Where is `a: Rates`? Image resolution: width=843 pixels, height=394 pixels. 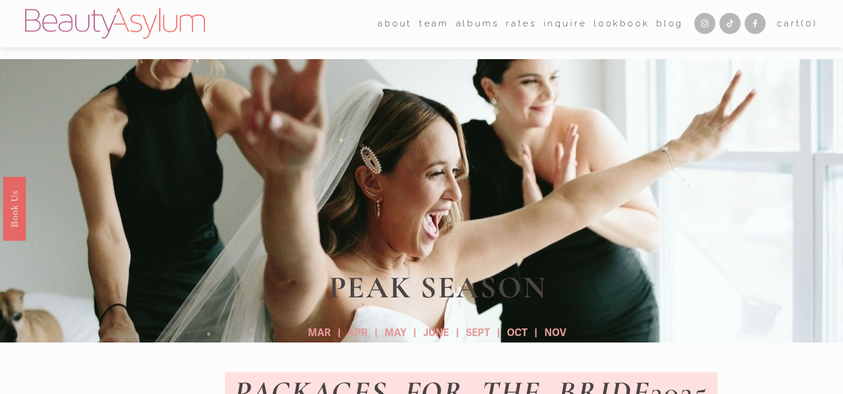 a: Rates is located at coordinates (521, 23).